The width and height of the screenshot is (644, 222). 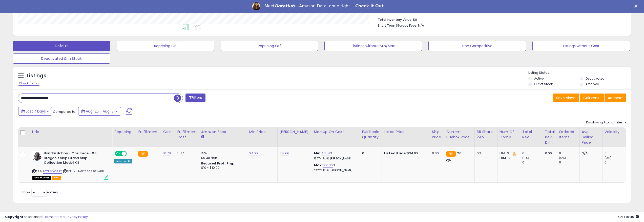 I want to click on div: FBA: 3, so click(x=508, y=153).